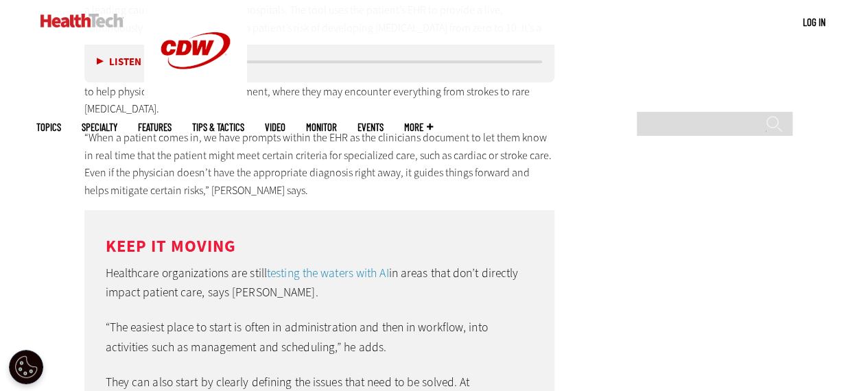  Describe the element at coordinates (814, 22) in the screenshot. I see `a: Log in` at that location.